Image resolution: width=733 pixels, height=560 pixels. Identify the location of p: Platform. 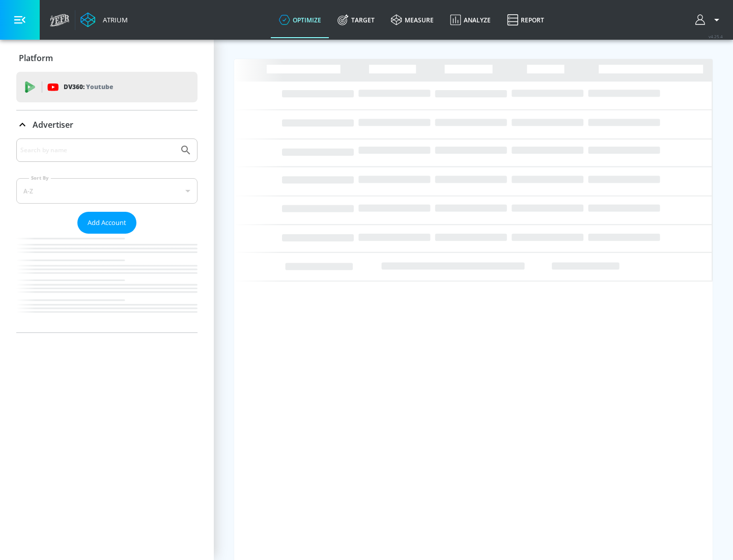
(36, 58).